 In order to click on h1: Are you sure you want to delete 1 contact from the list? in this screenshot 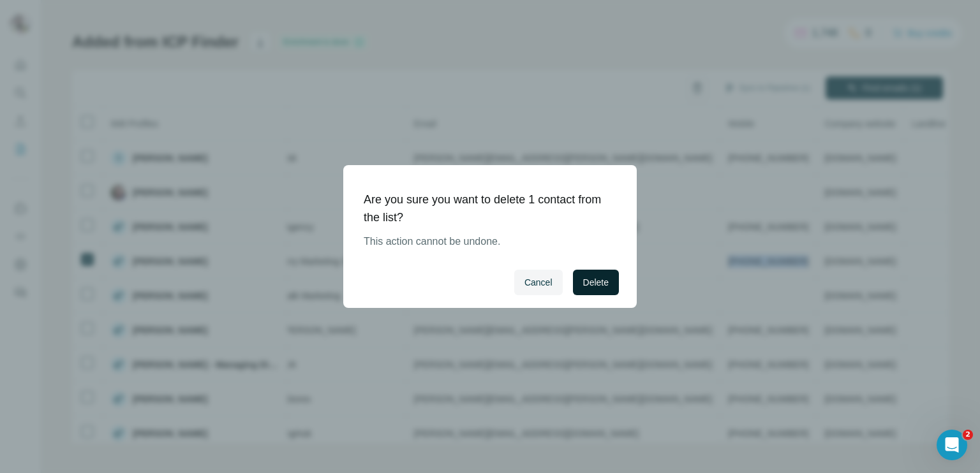, I will do `click(485, 208)`.